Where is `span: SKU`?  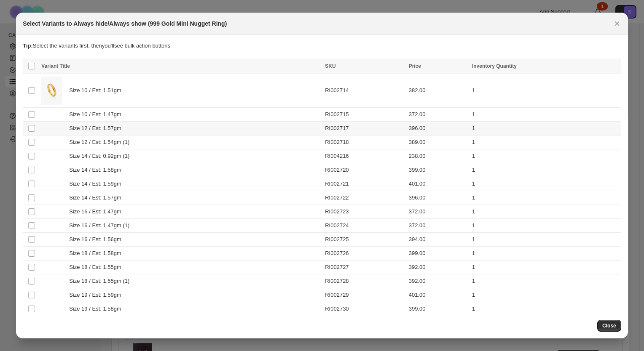 span: SKU is located at coordinates (330, 66).